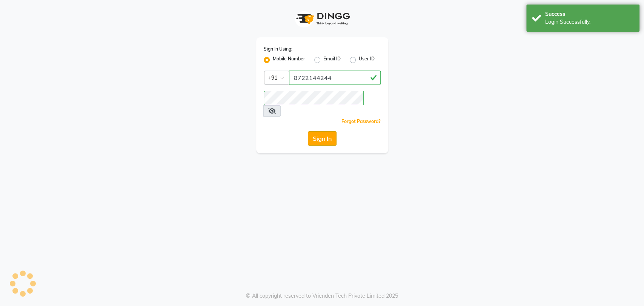 Image resolution: width=644 pixels, height=306 pixels. Describe the element at coordinates (322, 18) in the screenshot. I see `img: logo1.svg` at that location.